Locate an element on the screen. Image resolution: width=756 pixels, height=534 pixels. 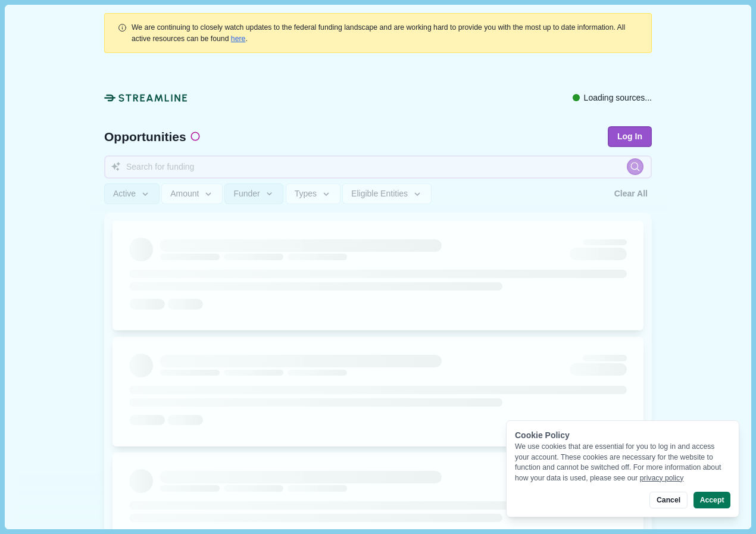
span: Funder is located at coordinates (247, 194).